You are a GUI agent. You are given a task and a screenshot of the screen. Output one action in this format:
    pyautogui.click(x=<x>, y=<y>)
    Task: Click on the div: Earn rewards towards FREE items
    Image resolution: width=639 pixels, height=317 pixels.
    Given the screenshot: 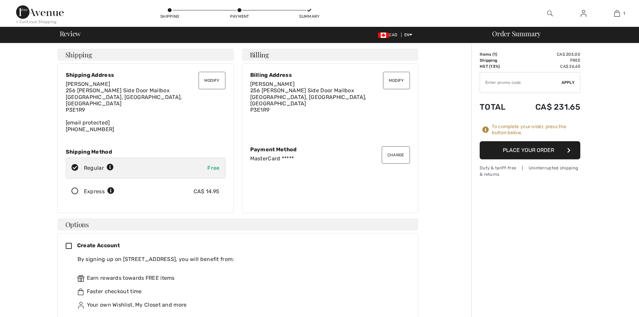 What is the action you would take?
    pyautogui.click(x=241, y=278)
    